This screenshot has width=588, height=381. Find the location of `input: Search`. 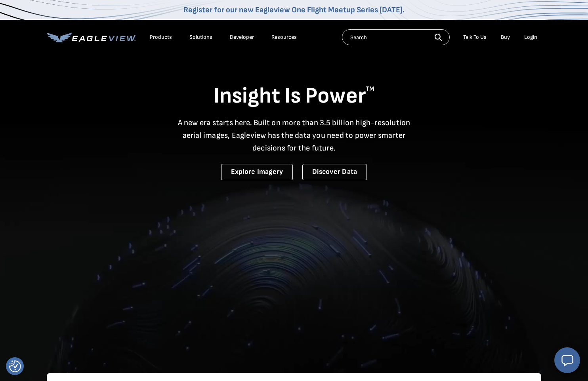

input: Search is located at coordinates (396, 37).